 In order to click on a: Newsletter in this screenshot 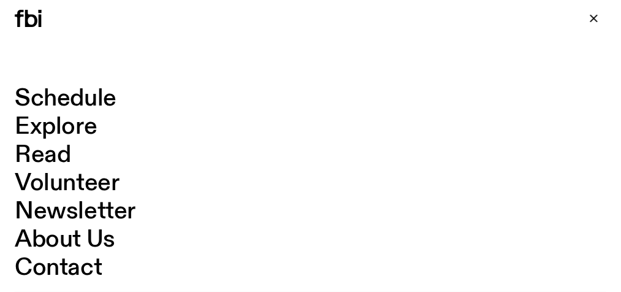, I will do `click(75, 211)`.